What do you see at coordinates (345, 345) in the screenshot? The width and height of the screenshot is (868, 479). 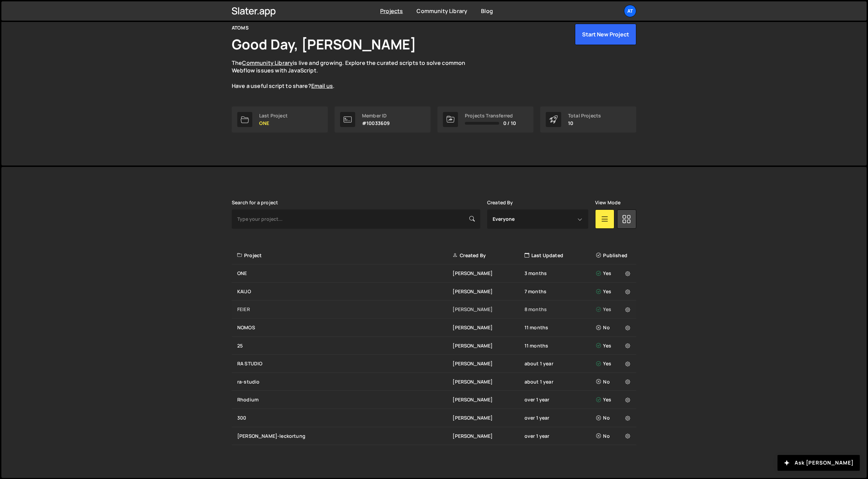 I see `div: 25` at bounding box center [345, 345].